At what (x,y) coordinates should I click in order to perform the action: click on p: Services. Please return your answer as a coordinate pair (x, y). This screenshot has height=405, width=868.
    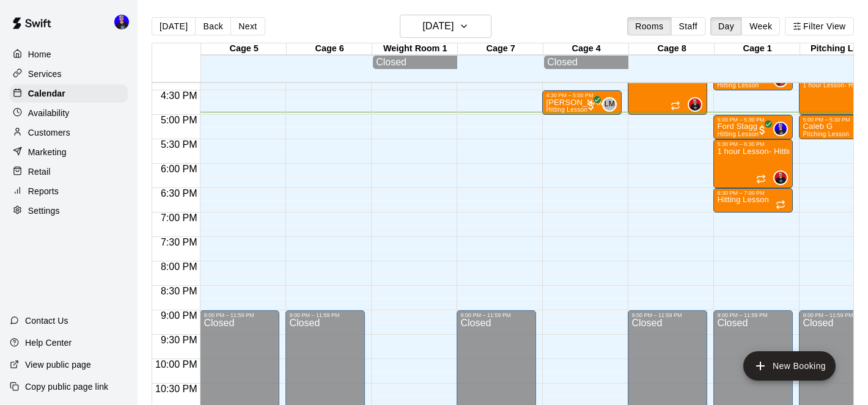
    Looking at the image, I should click on (44, 74).